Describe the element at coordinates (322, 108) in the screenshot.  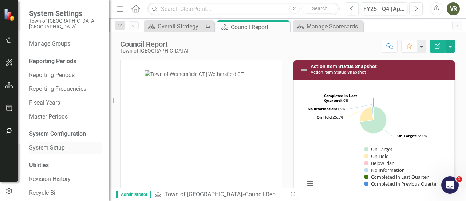
I see `tspan: No Information:` at that location.